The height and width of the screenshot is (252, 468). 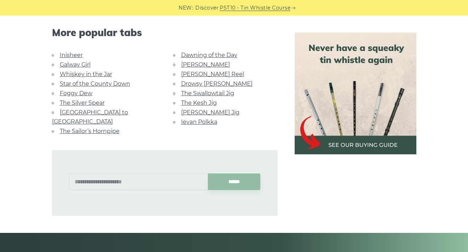 What do you see at coordinates (199, 122) in the screenshot?
I see `a: Ievan Polkka` at bounding box center [199, 122].